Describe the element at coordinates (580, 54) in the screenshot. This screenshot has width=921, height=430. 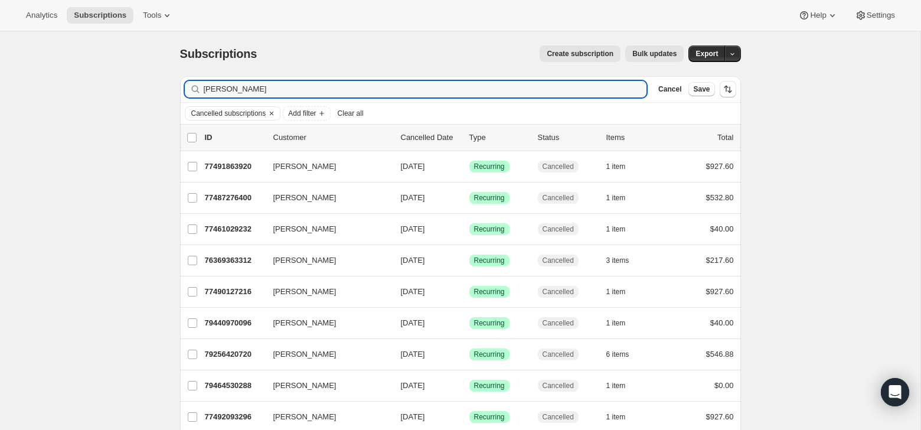
I see `button: Create subscription` at that location.